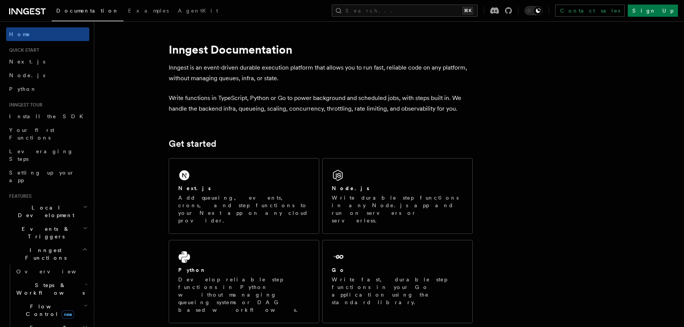 Image resolution: width=684 pixels, height=327 pixels. I want to click on p: Add queueing, events, crons, and step functions to your Next app on any cloud provider., so click(244, 209).